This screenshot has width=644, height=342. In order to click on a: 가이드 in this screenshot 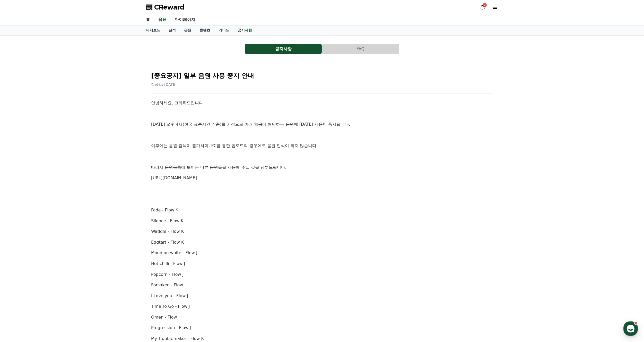, I will do `click(224, 30)`.